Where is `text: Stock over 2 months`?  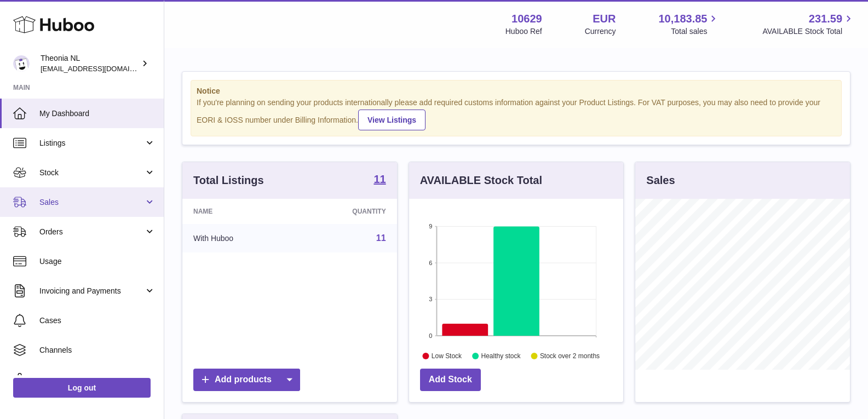
text: Stock over 2 months is located at coordinates (569, 356).